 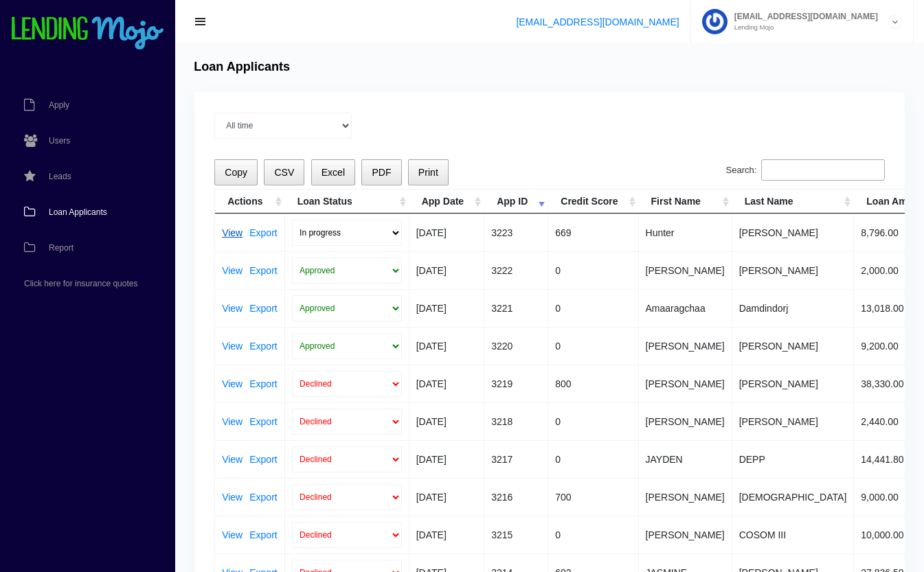 I want to click on td: 3220, so click(x=516, y=346).